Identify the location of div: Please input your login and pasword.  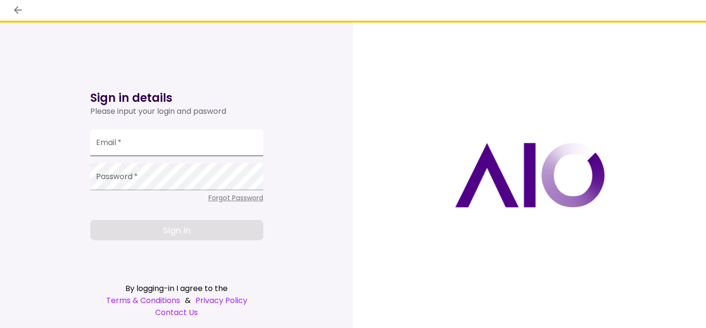
(177, 111).